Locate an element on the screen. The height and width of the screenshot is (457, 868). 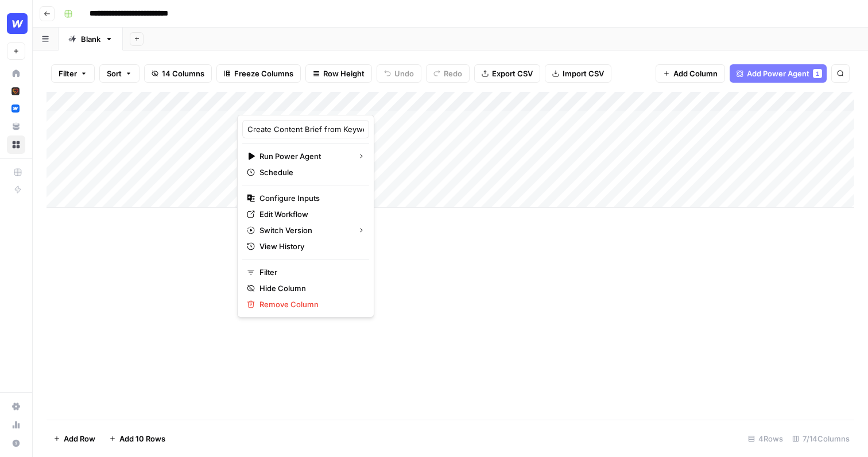
button: Redo is located at coordinates (448, 74).